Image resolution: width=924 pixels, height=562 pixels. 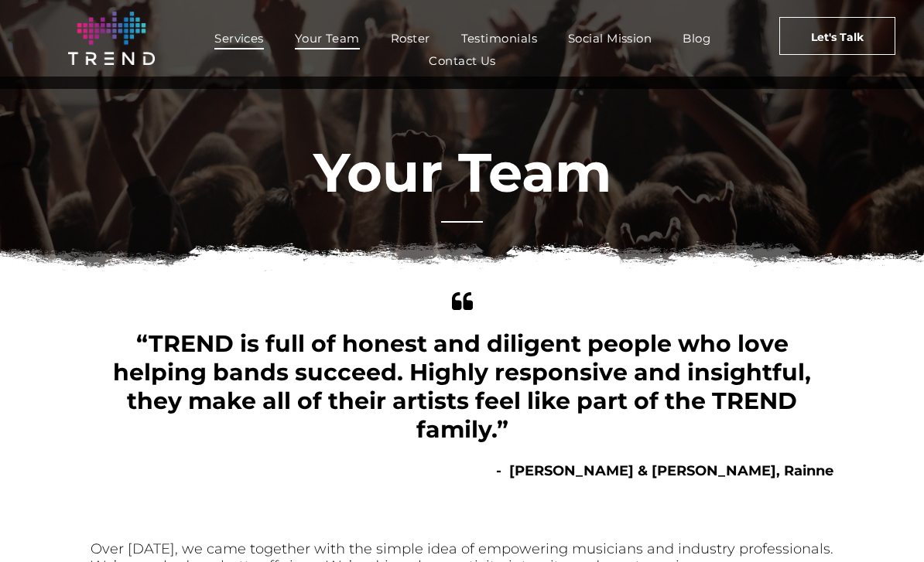 I want to click on a: Let's Talk, so click(x=838, y=35).